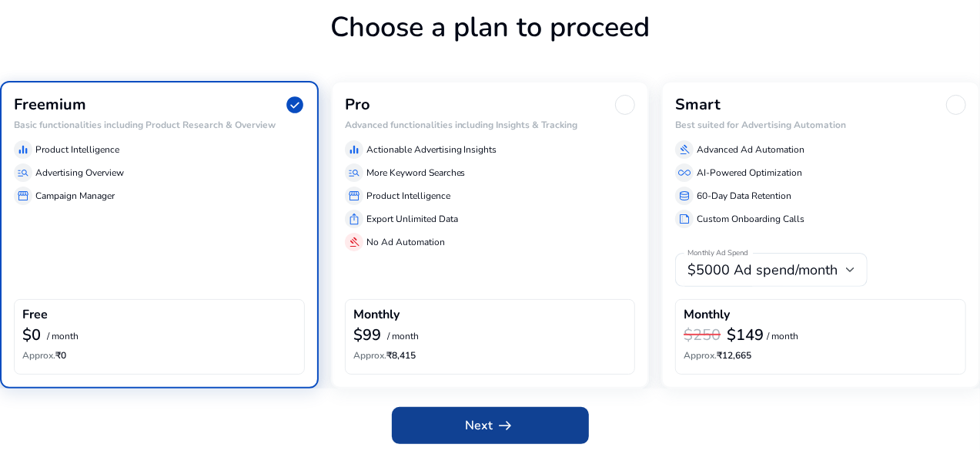  Describe the element at coordinates (491, 425) in the screenshot. I see `button: Nextarrow_right_alt` at that location.